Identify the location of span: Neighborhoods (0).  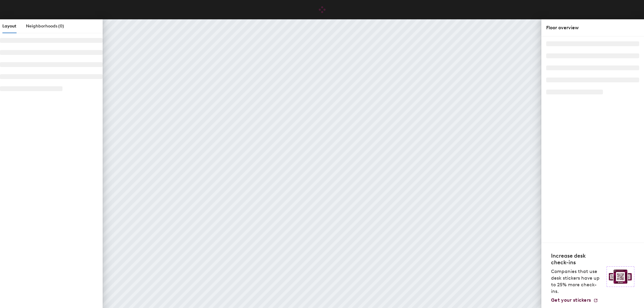
(45, 26).